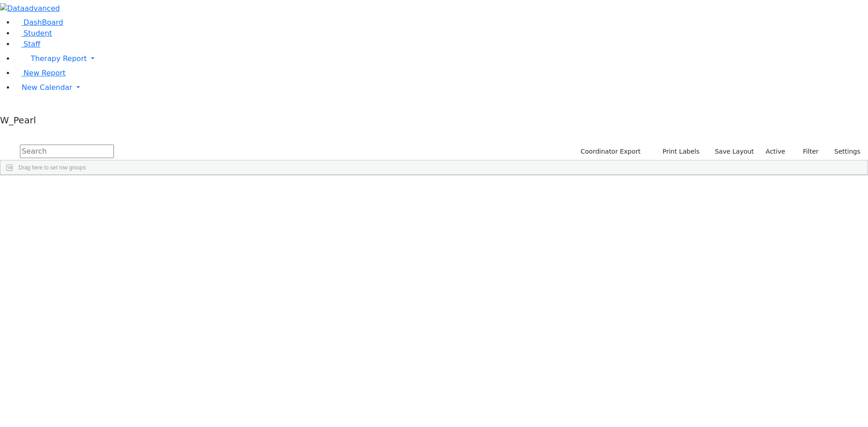 The width and height of the screenshot is (868, 427). What do you see at coordinates (47, 87) in the screenshot?
I see `span: New Calendar` at bounding box center [47, 87].